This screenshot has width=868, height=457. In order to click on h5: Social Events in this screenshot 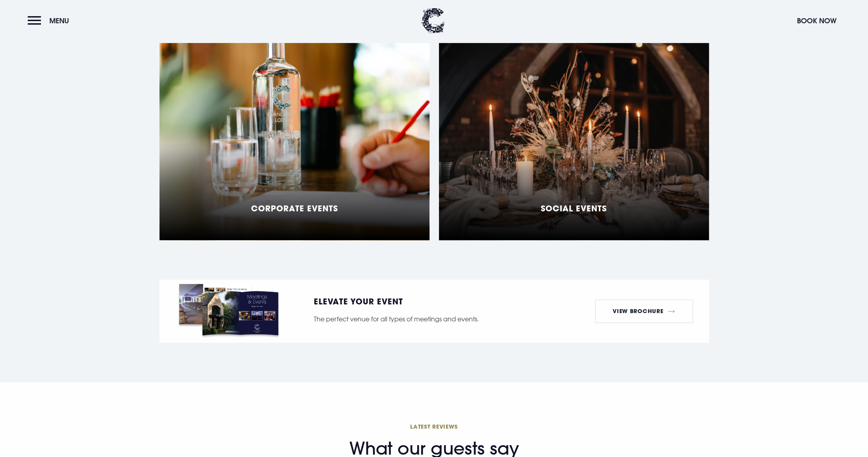, I will do `click(574, 208)`.